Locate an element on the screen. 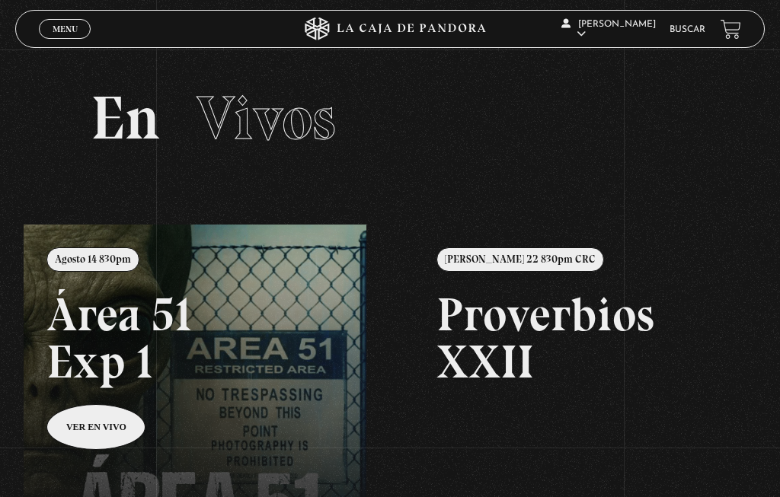 Image resolution: width=780 pixels, height=497 pixels. a: View your shopping cart is located at coordinates (731, 29).